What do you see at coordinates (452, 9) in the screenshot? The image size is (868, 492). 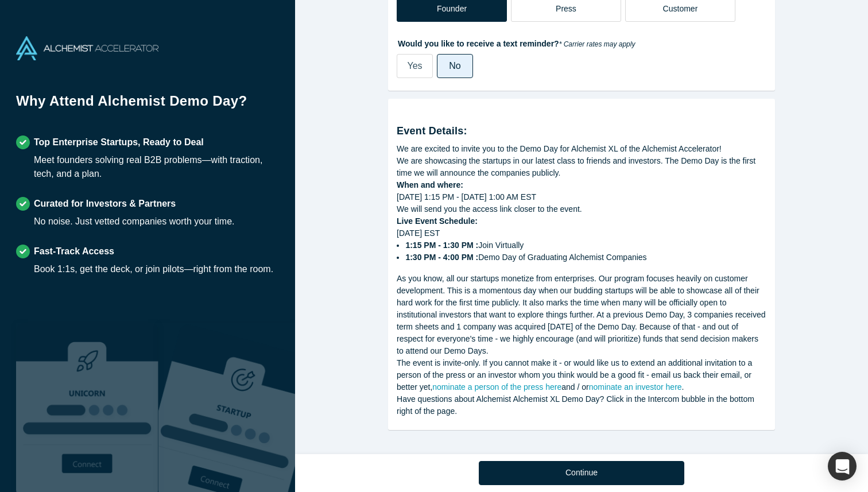 I see `p: Founder` at bounding box center [452, 9].